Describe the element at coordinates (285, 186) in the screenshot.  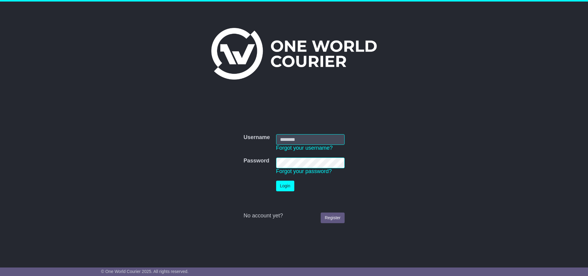
I see `button: Login` at that location.